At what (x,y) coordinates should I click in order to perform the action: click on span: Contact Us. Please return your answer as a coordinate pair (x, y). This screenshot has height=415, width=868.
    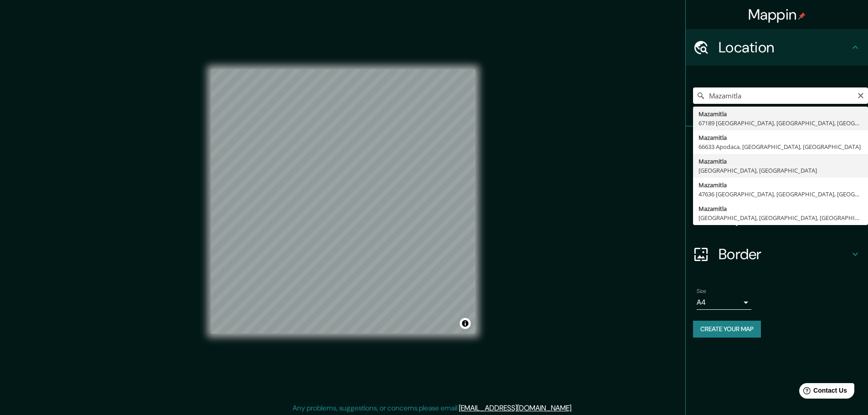
    Looking at the image, I should click on (43, 11).